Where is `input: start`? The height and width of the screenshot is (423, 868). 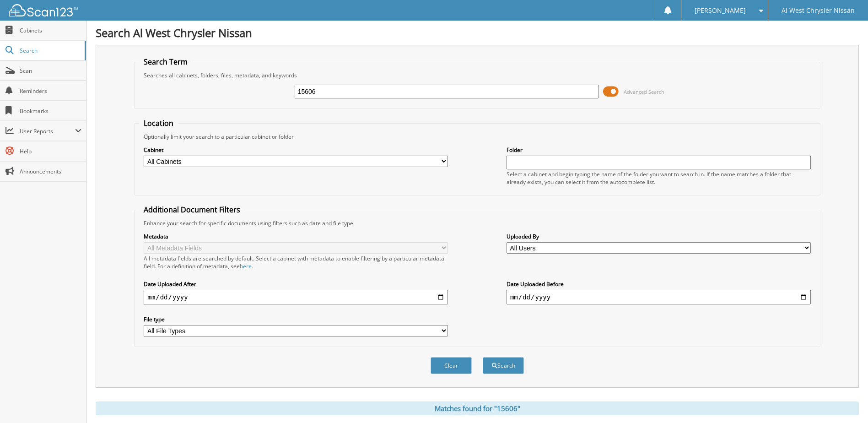
input: start is located at coordinates (296, 297).